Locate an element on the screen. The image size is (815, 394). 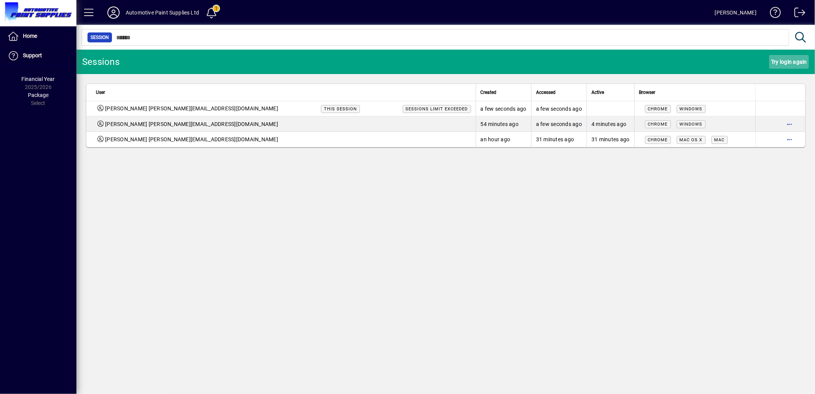
span: Financial Year is located at coordinates (38, 79).